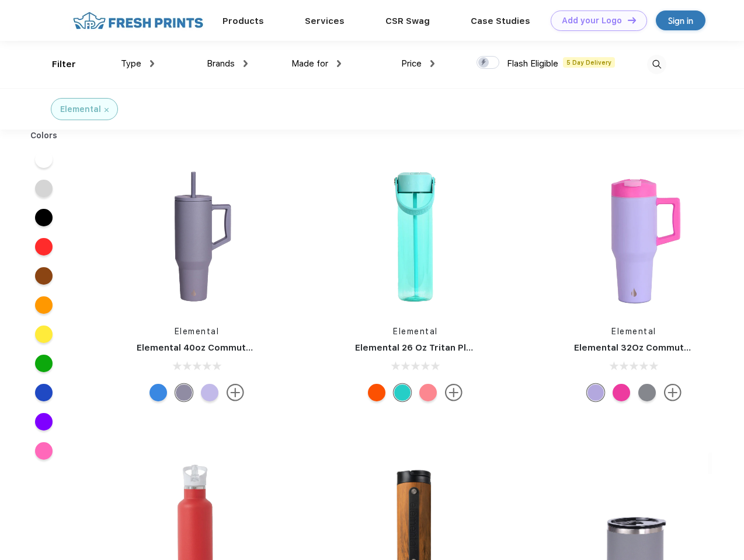 The image size is (744, 560). What do you see at coordinates (44, 135) in the screenshot?
I see `div: Colors` at bounding box center [44, 135].